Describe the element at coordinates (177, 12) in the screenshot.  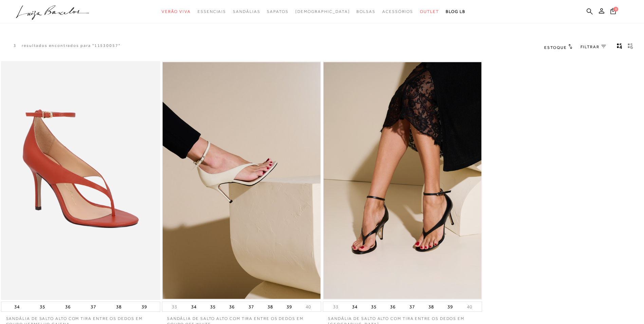
I see `span: Verão Viva` at that location.